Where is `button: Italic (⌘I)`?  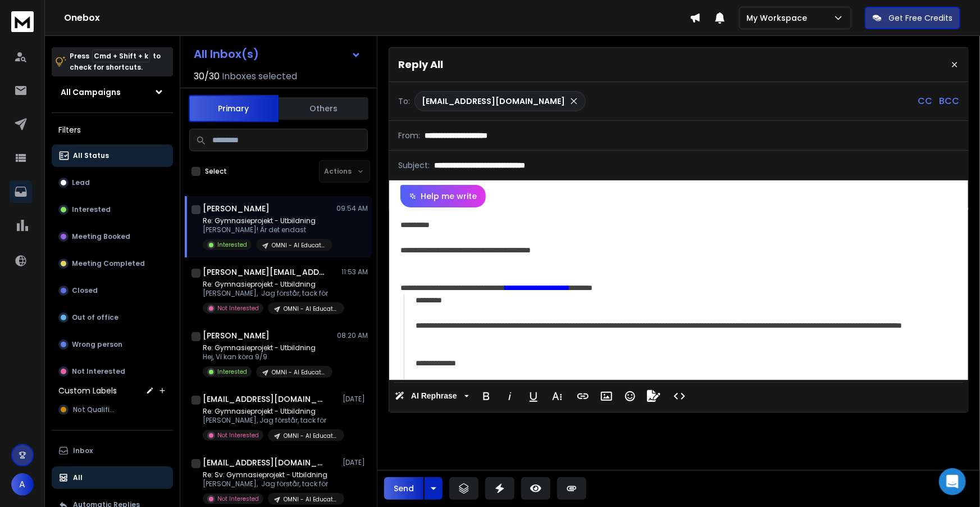 button: Italic (⌘I) is located at coordinates (510, 396).